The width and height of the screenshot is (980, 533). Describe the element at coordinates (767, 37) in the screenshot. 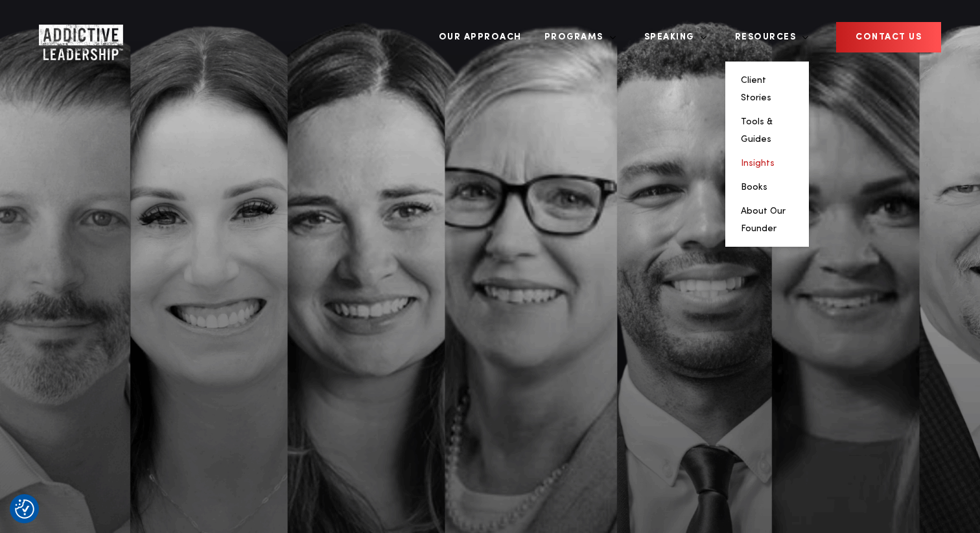

I see `a: Resources` at that location.